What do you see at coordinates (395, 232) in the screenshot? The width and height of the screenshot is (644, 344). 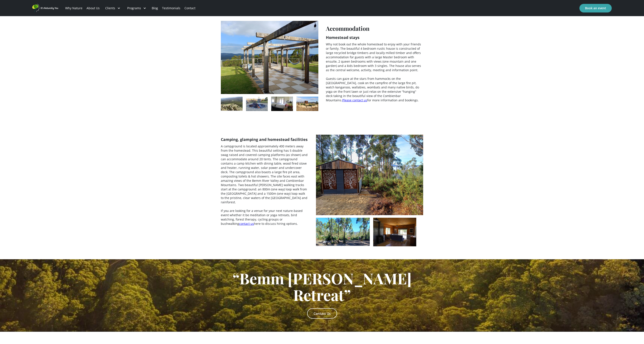 I see `img: Community area` at bounding box center [395, 232].